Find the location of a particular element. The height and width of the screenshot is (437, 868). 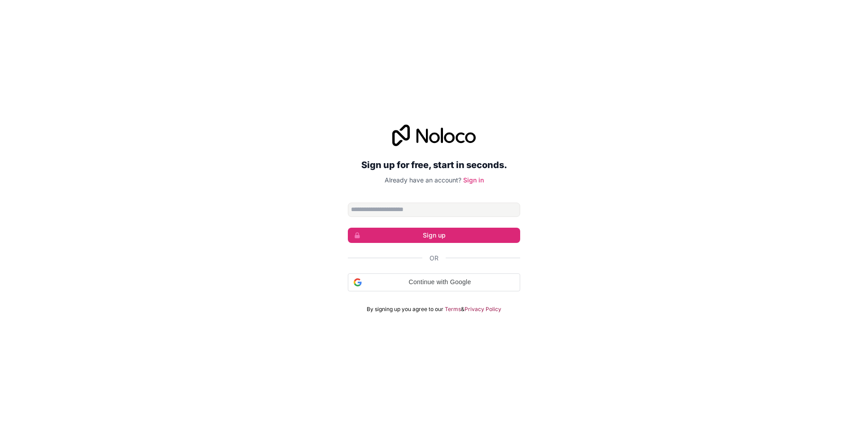

a: Privacy Policy is located at coordinates (483, 309).